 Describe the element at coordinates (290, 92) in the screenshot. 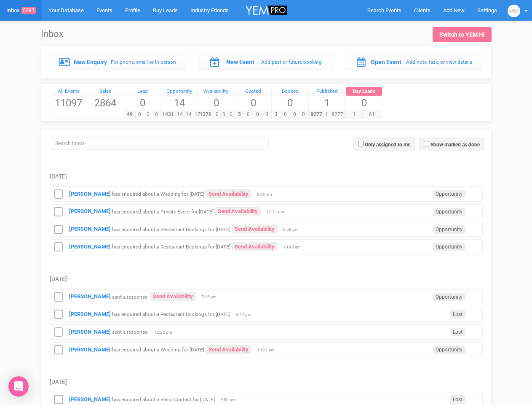

I see `div: Booked` at that location.